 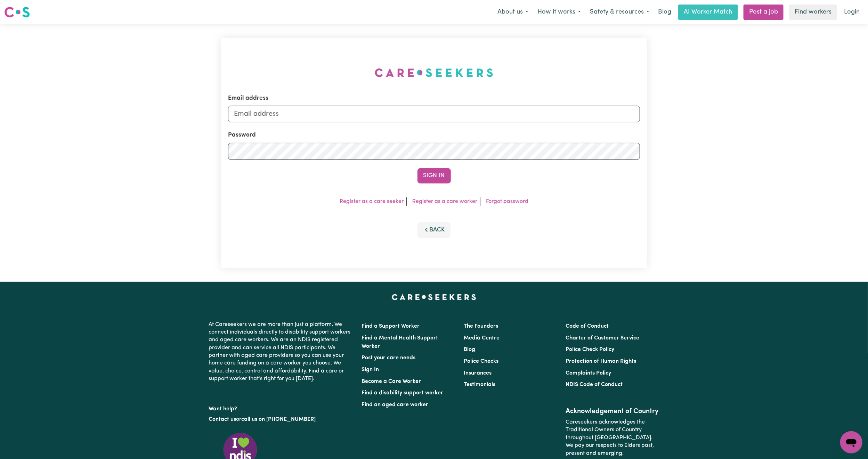 What do you see at coordinates (588, 373) in the screenshot?
I see `a: Complaints Policy` at bounding box center [588, 373].